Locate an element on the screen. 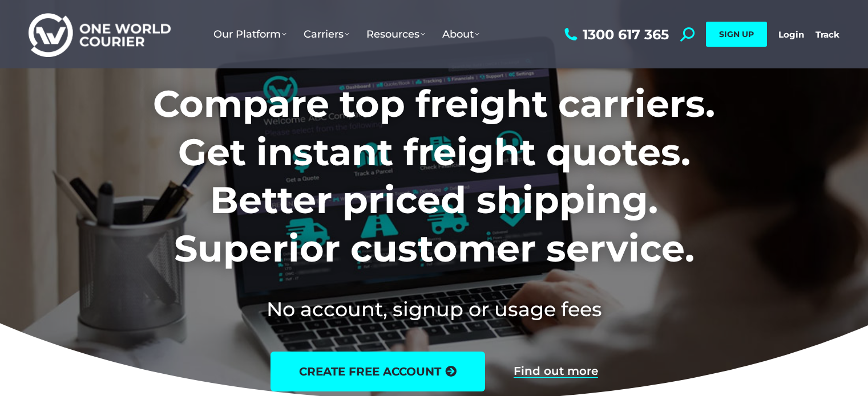  h2: No account, signup or usage fees is located at coordinates (434, 309).